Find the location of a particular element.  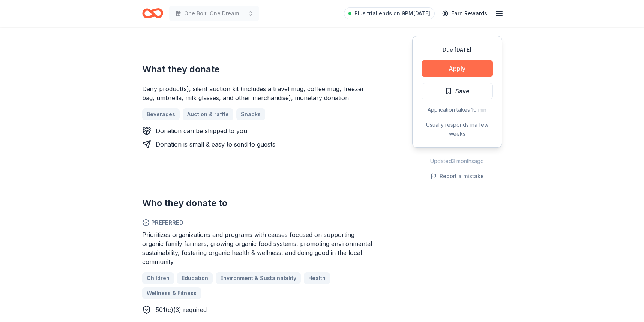

span: Preferred is located at coordinates (259, 223).